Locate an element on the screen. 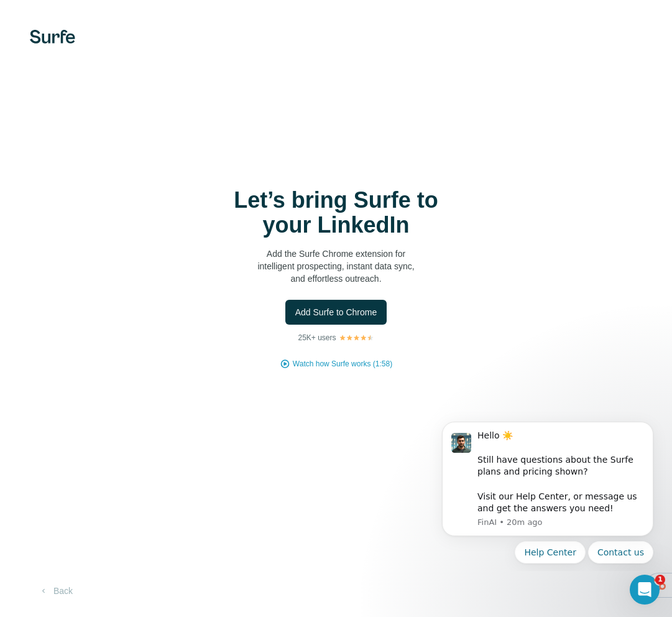 Image resolution: width=672 pixels, height=617 pixels. button: Back is located at coordinates (55, 591).